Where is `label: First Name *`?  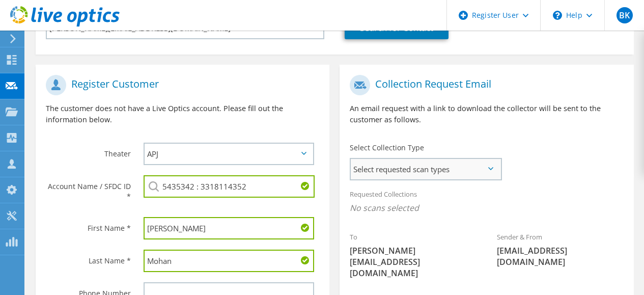 label: First Name * is located at coordinates (88, 225).